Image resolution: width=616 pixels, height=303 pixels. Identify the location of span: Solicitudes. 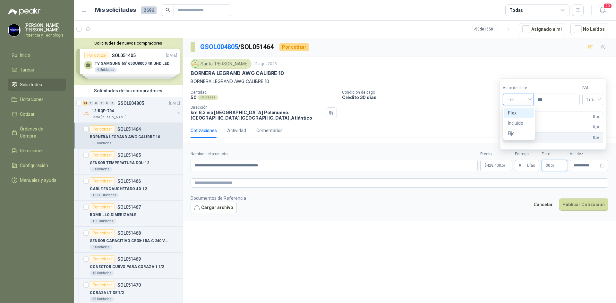
(31, 85).